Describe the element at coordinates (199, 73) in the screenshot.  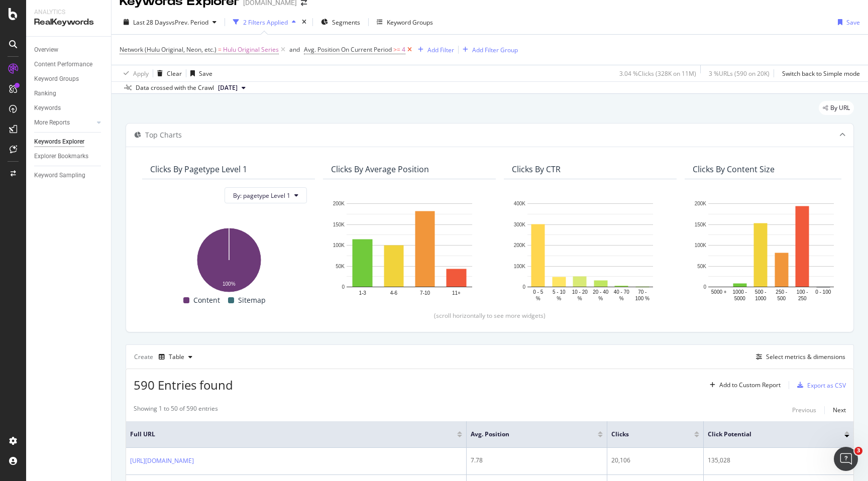
I see `button: Save` at that location.